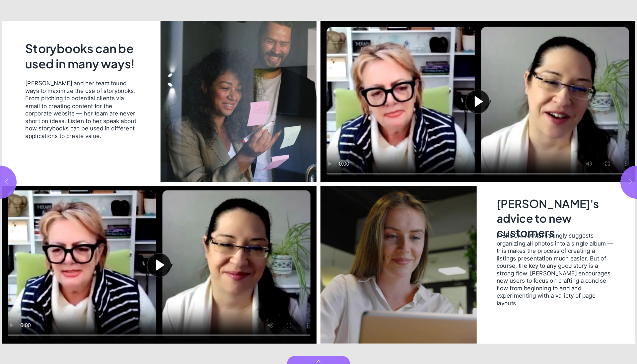 This screenshot has height=364, width=637. Describe the element at coordinates (478, 182) in the screenshot. I see `section: Page 7` at that location.